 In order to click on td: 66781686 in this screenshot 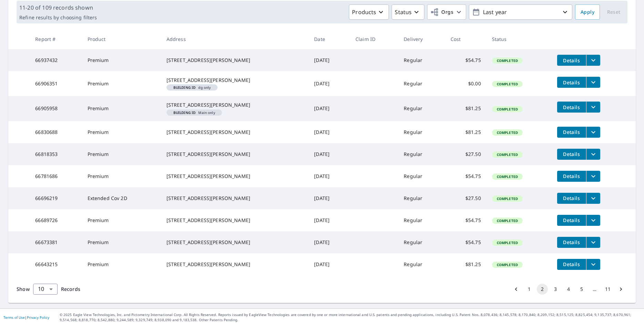, I will do `click(55, 176)`.